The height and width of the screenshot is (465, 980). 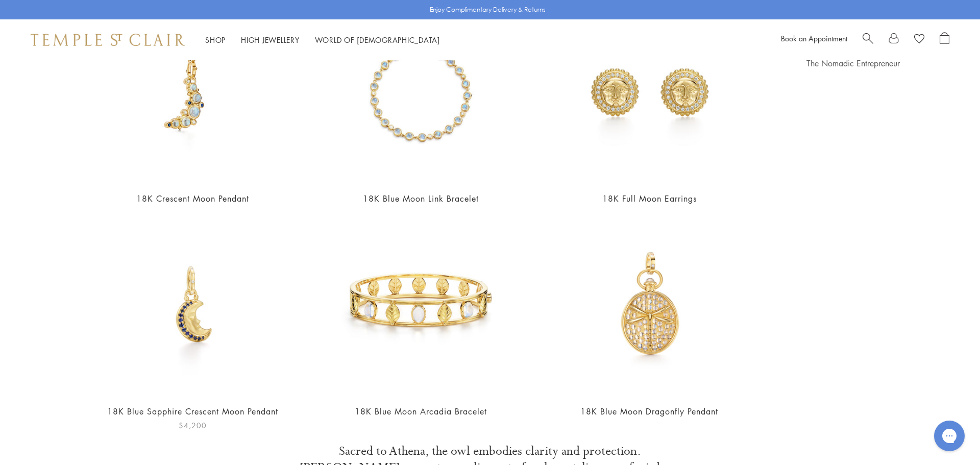 I want to click on a: Search, so click(x=867, y=40).